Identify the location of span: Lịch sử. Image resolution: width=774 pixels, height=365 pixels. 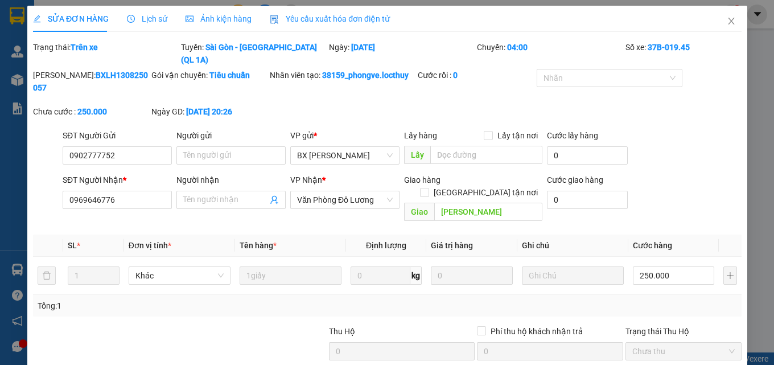
(147, 19).